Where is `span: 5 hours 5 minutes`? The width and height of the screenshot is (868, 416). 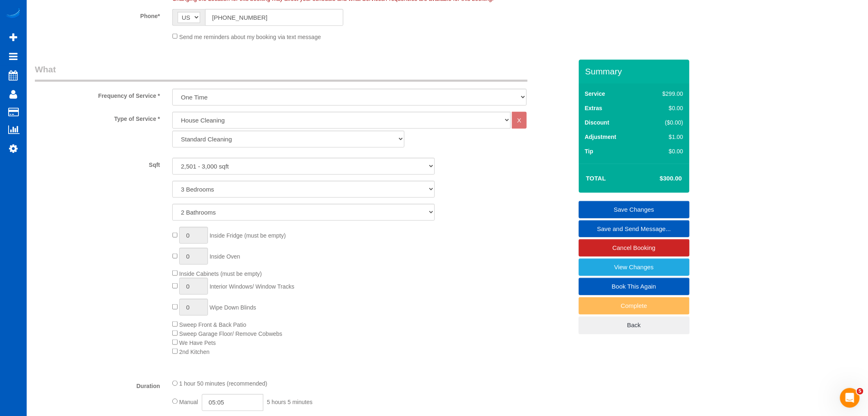
span: 5 hours 5 minutes is located at coordinates (290, 402).